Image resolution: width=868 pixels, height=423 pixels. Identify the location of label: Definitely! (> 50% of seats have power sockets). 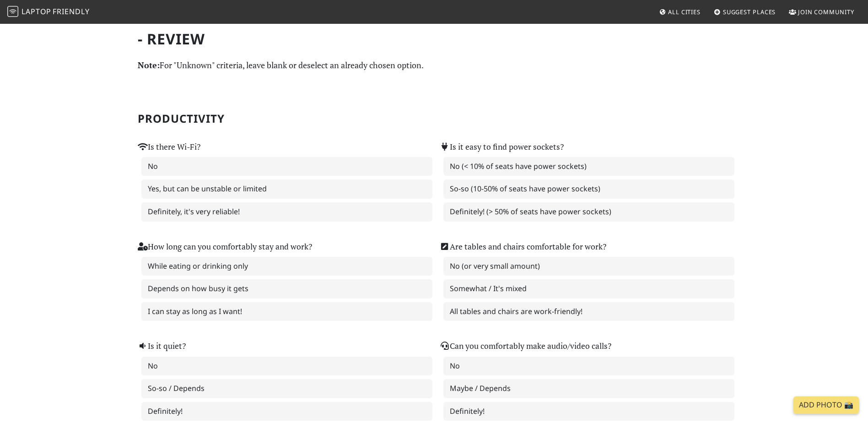
(589, 212).